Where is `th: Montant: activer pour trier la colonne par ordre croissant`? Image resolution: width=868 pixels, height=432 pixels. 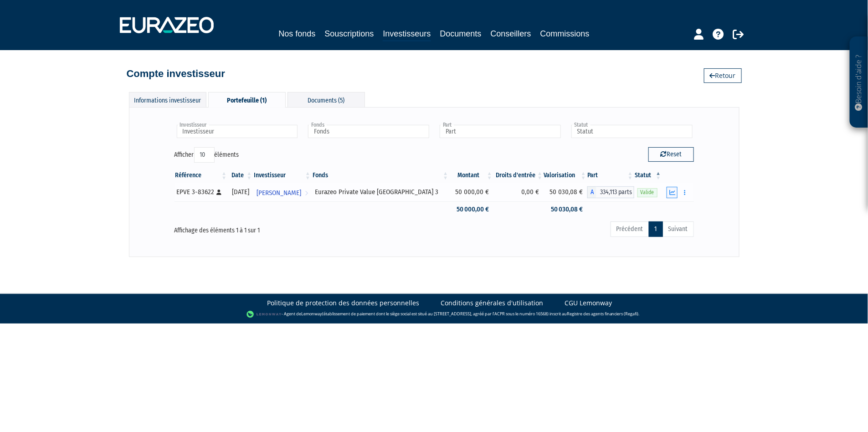
th: Montant: activer pour trier la colonne par ordre croissant is located at coordinates (471, 175).